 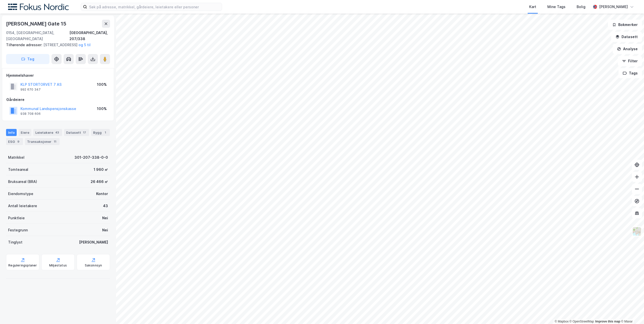 I want to click on a: Mapbox, so click(x=561, y=321).